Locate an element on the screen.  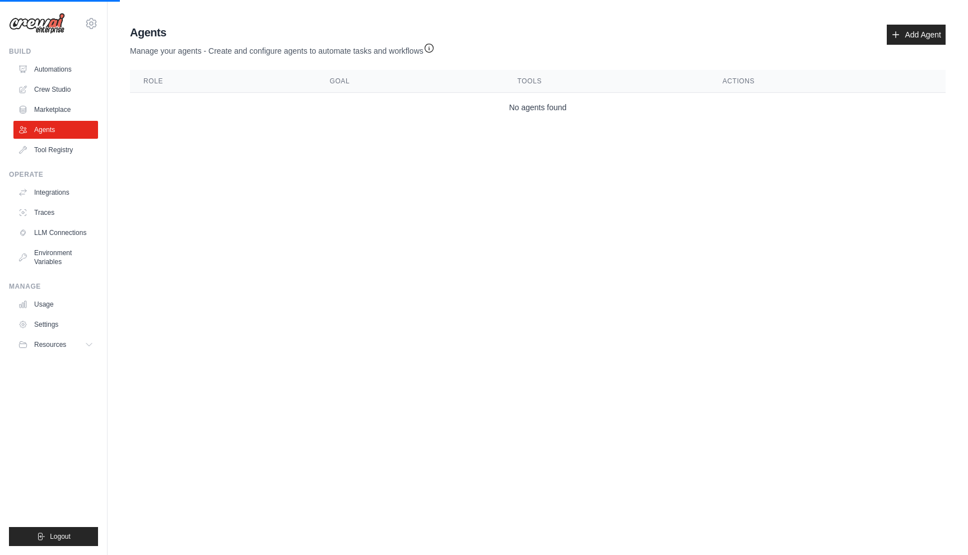
a: Marketplace is located at coordinates (55, 110).